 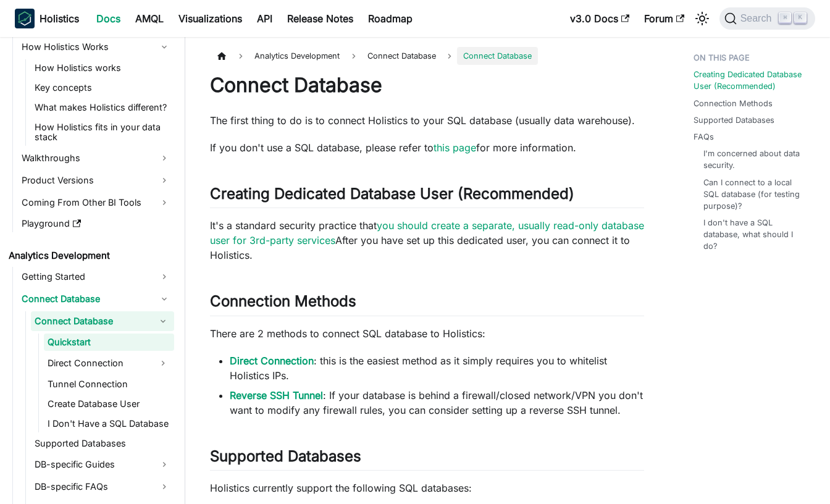 What do you see at coordinates (102, 107) in the screenshot?
I see `a: What makes Holistics different?` at bounding box center [102, 107].